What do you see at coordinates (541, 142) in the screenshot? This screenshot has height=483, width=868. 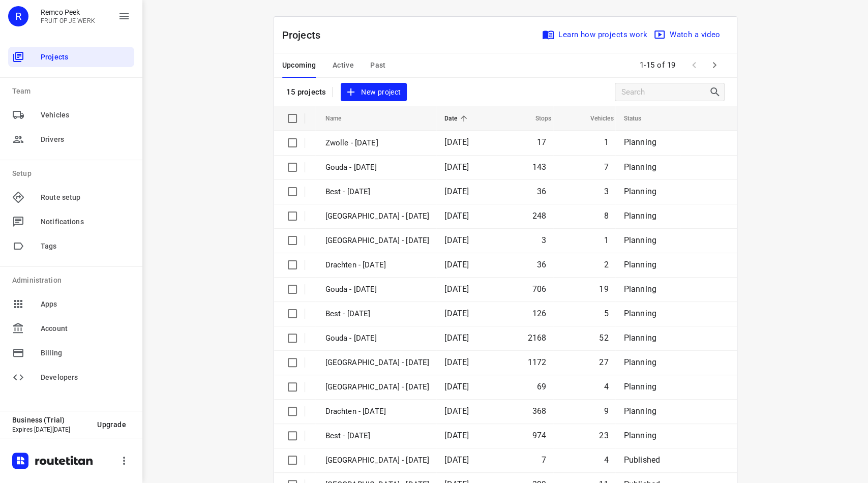 I see `span: 17` at bounding box center [541, 142].